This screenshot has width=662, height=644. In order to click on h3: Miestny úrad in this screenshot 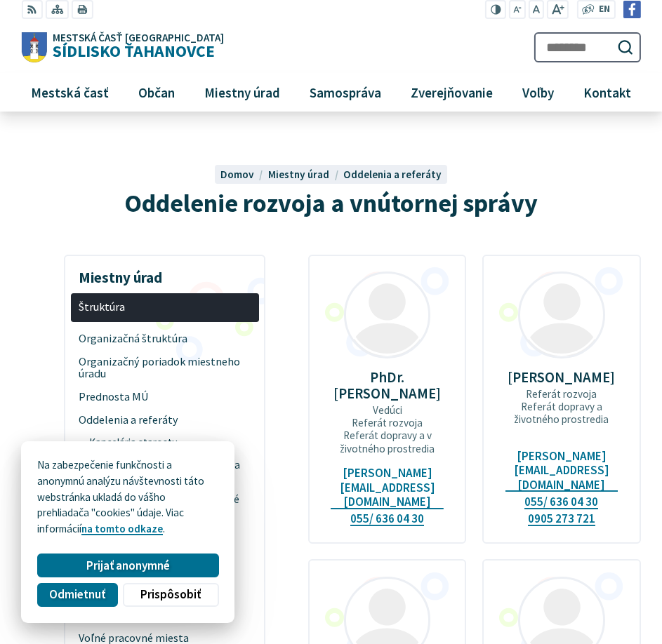, I will do `click(165, 273)`.